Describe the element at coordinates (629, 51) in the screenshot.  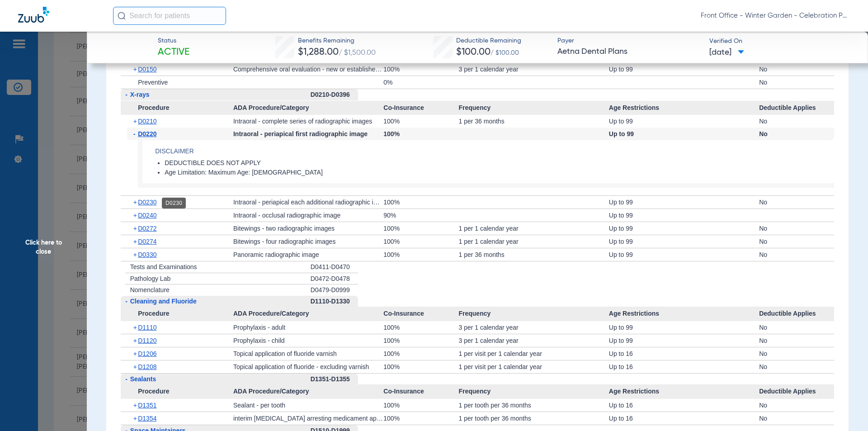
I see `span: Aetna Dental Plans` at that location.